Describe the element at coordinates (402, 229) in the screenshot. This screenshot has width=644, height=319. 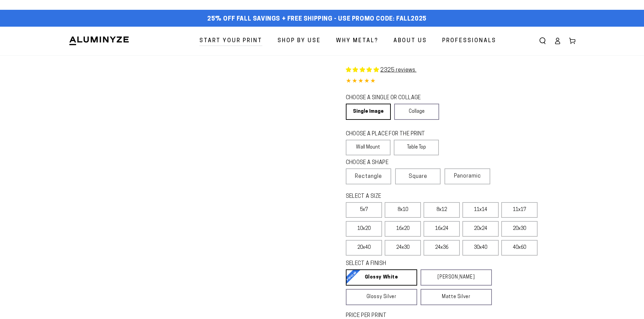
I see `label: 16x20` at that location.